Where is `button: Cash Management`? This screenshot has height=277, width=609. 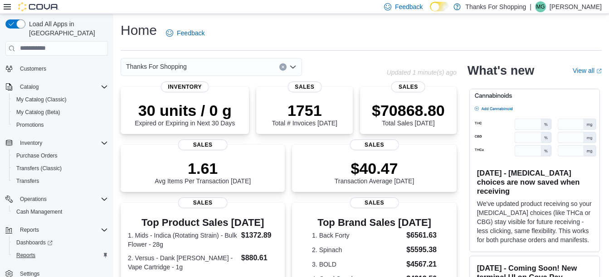
button: Cash Management is located at coordinates (60, 212).